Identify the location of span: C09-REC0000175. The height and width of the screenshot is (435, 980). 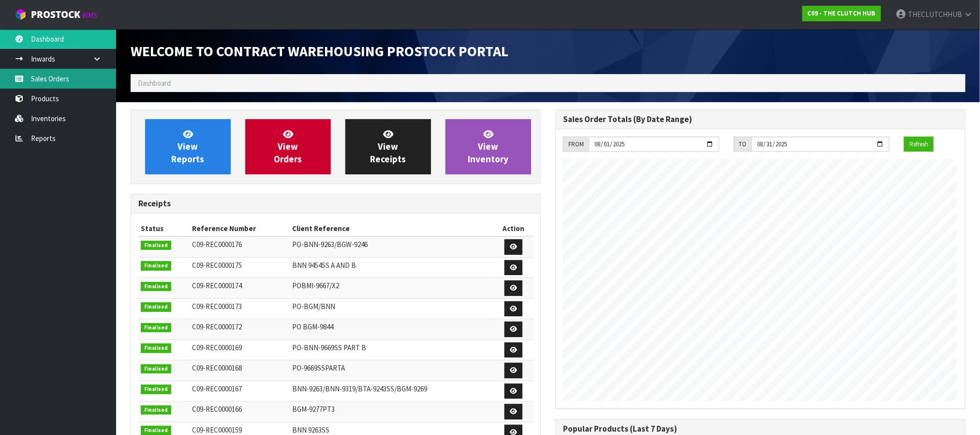
(217, 265).